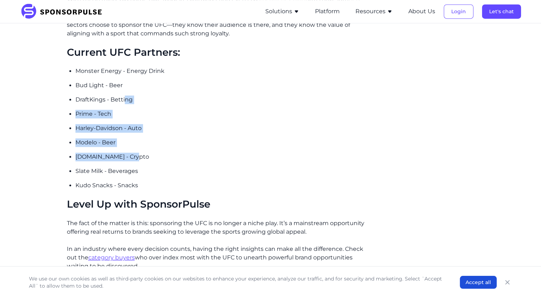 This screenshot has height=298, width=541. What do you see at coordinates (422, 11) in the screenshot?
I see `a: About Us` at bounding box center [422, 11].